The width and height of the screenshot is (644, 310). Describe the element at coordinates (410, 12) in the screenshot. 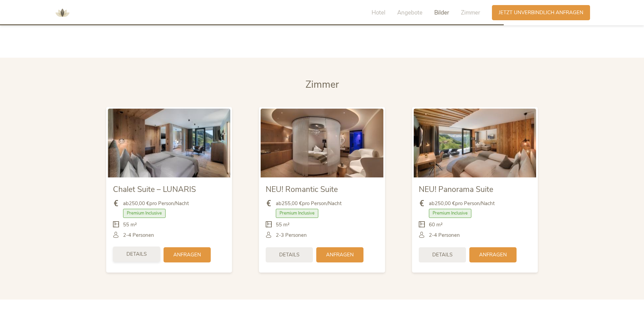

I see `span: Angebote` at that location.